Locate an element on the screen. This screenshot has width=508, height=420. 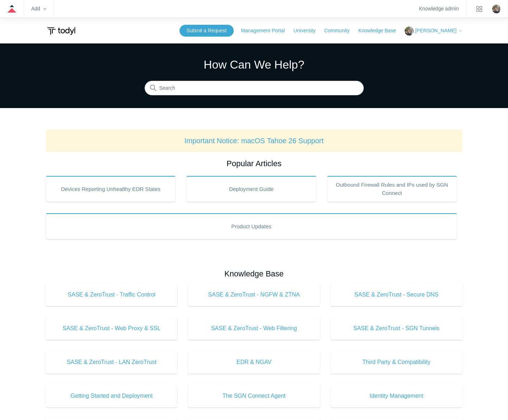
span: EDR & NGAV is located at coordinates (254, 362).